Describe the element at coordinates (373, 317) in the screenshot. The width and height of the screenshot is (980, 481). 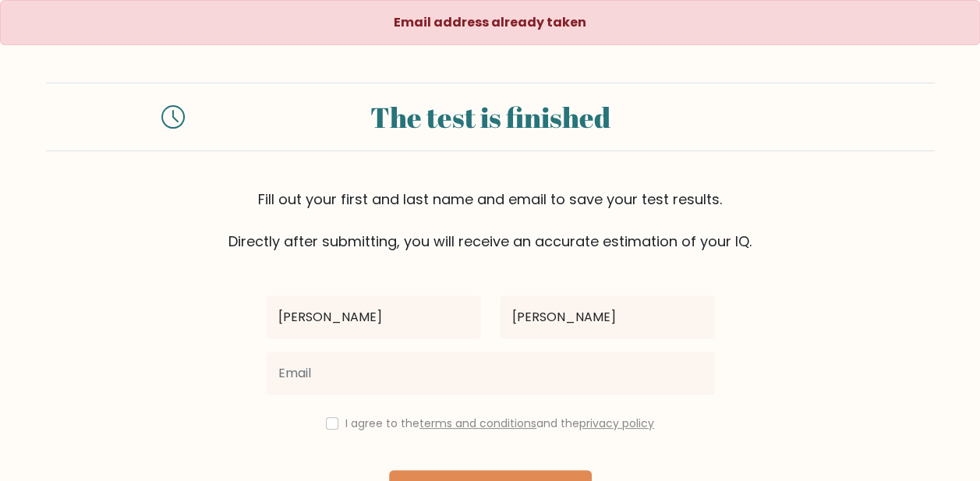
I see `input: First name` at that location.